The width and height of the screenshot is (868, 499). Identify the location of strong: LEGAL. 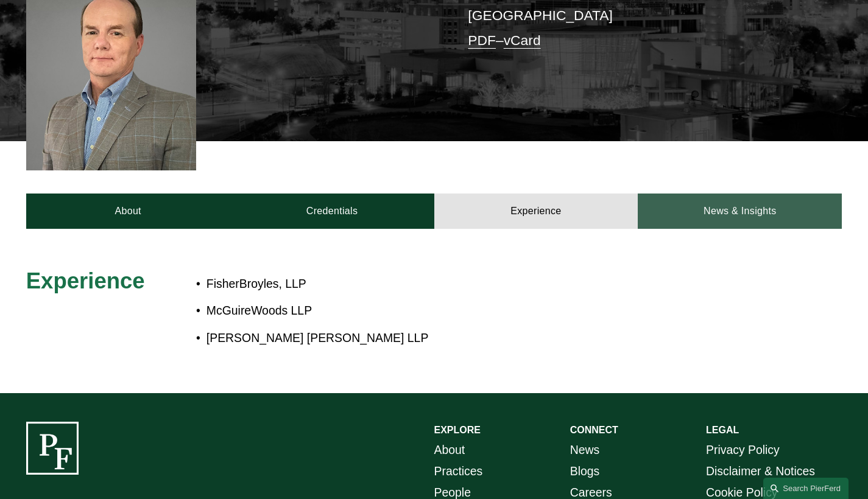
(722, 430).